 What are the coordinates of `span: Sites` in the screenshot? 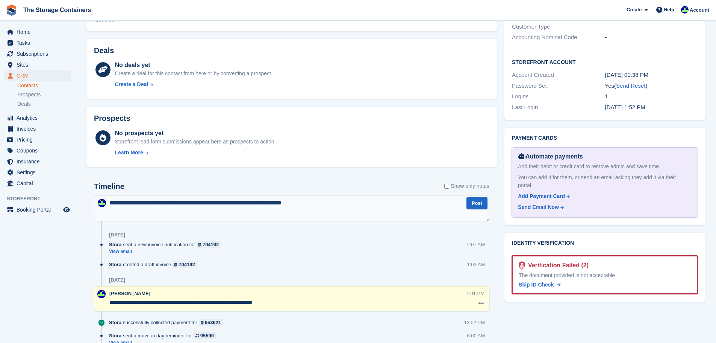 It's located at (39, 65).